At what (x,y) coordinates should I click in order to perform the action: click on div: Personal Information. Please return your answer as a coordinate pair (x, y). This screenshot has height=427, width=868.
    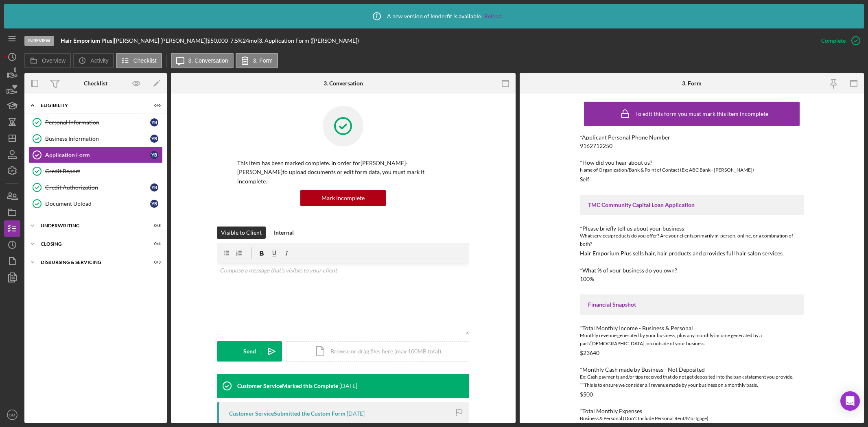
    Looking at the image, I should click on (97, 123).